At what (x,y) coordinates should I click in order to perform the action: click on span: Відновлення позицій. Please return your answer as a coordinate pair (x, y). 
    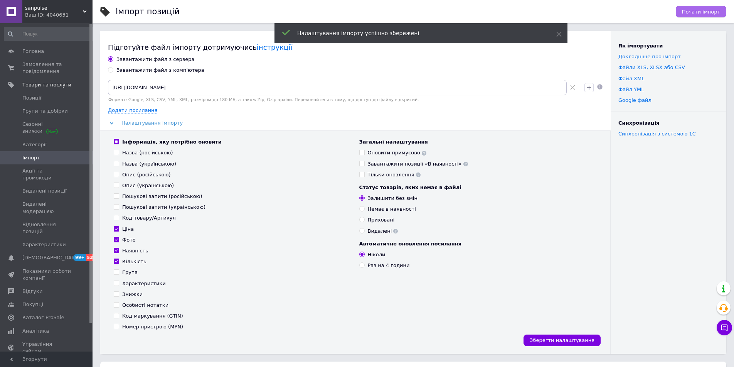
    Looking at the image, I should click on (47, 228).